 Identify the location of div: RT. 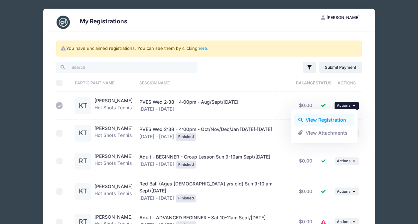
(83, 161).